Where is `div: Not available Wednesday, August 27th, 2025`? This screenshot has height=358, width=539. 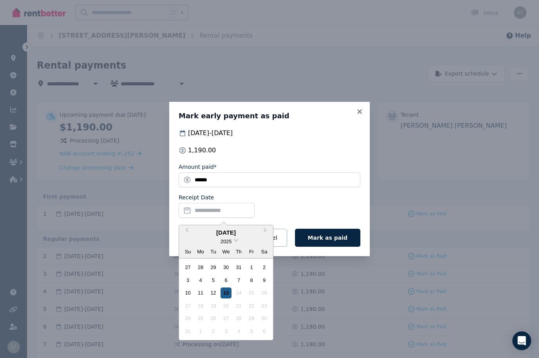
div: Not available Wednesday, August 27th, 2025 is located at coordinates (226, 318).